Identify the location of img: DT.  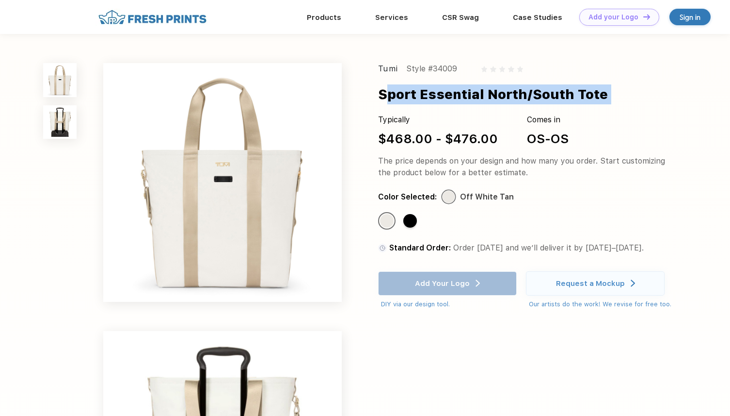
(647, 16).